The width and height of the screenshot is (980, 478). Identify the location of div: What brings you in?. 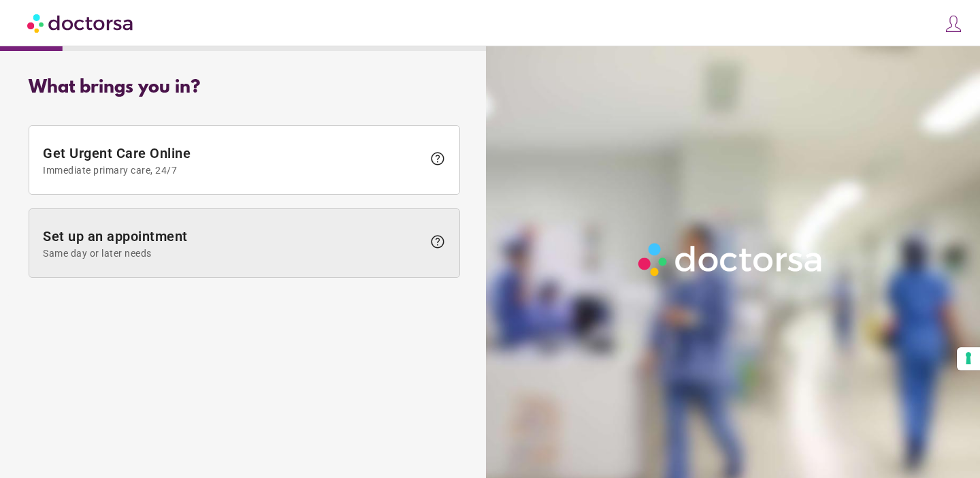
(244, 88).